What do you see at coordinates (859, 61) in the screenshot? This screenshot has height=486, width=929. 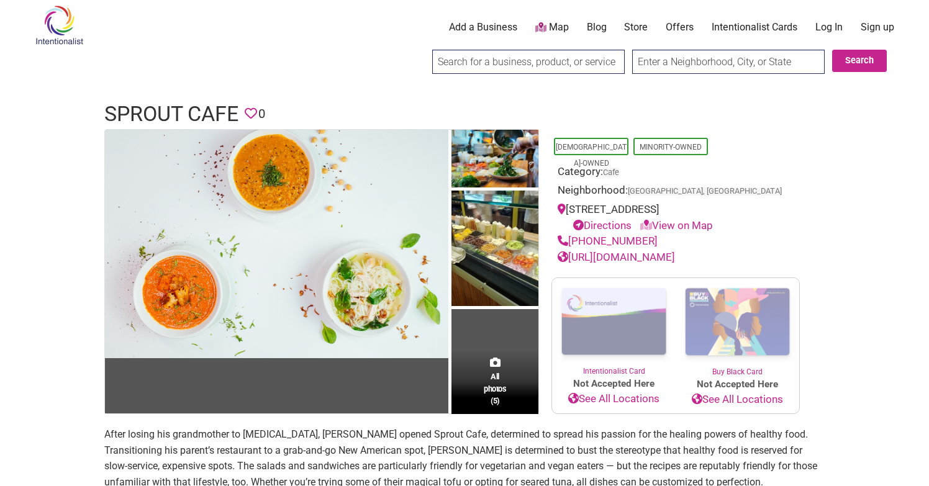 I see `button: Search` at bounding box center [859, 61].